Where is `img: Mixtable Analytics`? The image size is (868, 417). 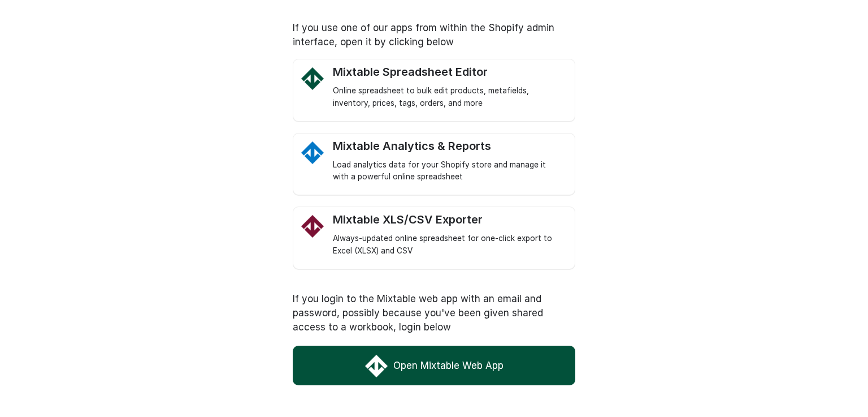
img: Mixtable Analytics is located at coordinates (313, 153).